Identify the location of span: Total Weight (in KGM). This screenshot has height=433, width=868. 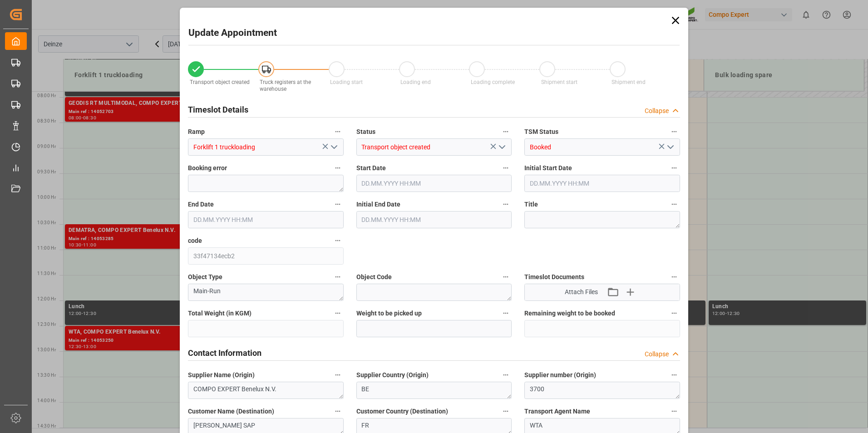
(220, 313).